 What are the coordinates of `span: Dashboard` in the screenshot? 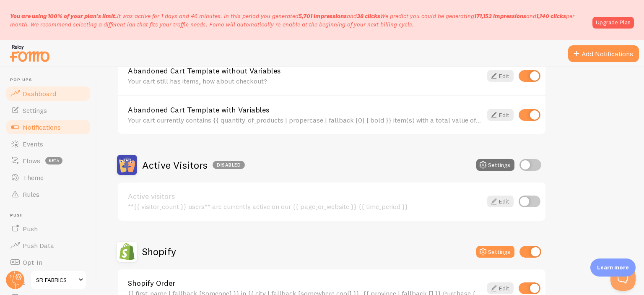 It's located at (39, 94).